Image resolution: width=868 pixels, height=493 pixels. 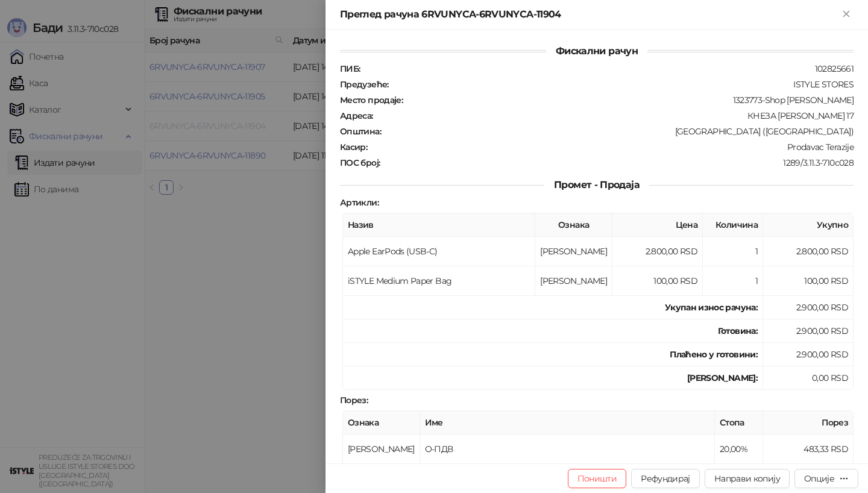 I want to click on td: Apple EarPods (USB-C), so click(x=439, y=251).